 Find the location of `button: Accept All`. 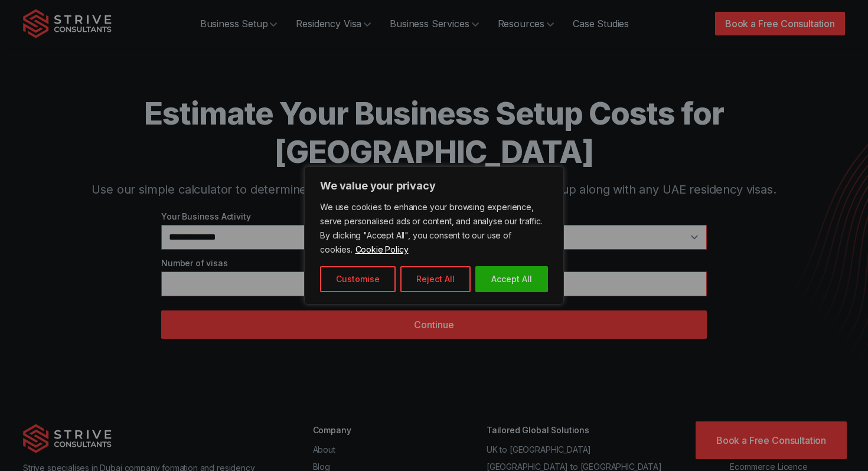

button: Accept All is located at coordinates (511, 279).